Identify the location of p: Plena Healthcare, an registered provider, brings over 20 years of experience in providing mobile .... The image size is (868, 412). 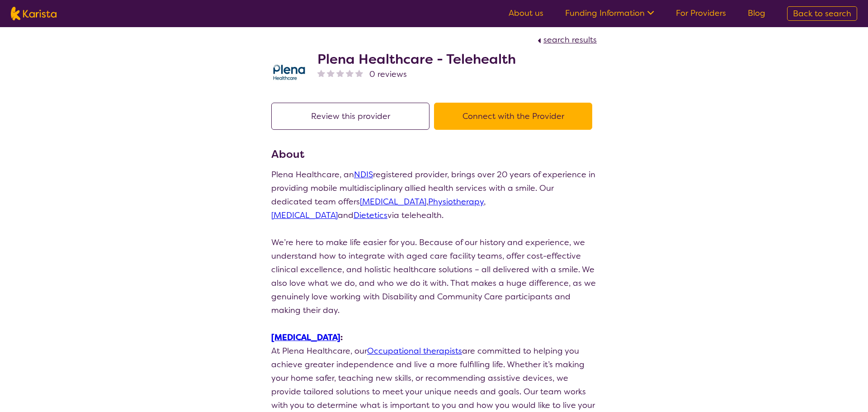
(434, 195).